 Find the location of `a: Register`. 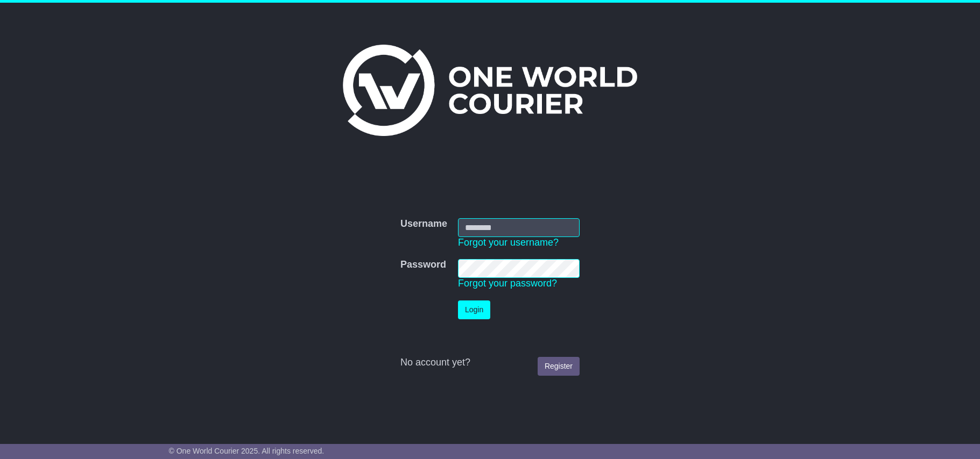

a: Register is located at coordinates (558, 366).